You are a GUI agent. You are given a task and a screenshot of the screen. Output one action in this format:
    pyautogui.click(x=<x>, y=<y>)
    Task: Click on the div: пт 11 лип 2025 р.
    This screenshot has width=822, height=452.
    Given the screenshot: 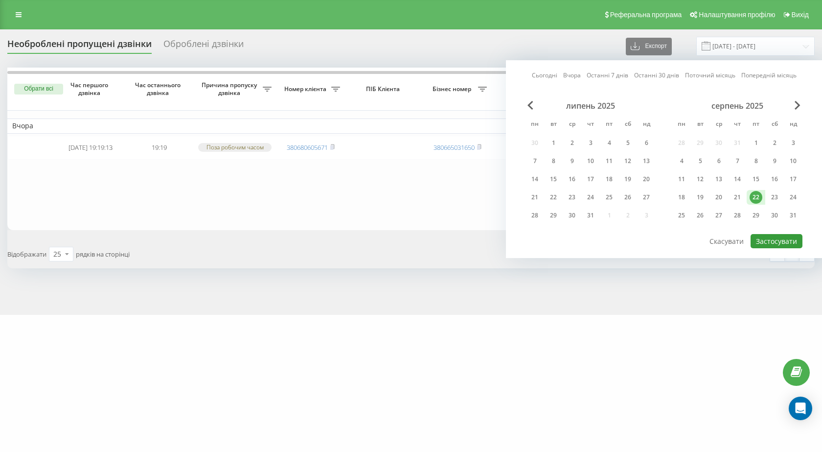 What is the action you would take?
    pyautogui.click(x=609, y=161)
    